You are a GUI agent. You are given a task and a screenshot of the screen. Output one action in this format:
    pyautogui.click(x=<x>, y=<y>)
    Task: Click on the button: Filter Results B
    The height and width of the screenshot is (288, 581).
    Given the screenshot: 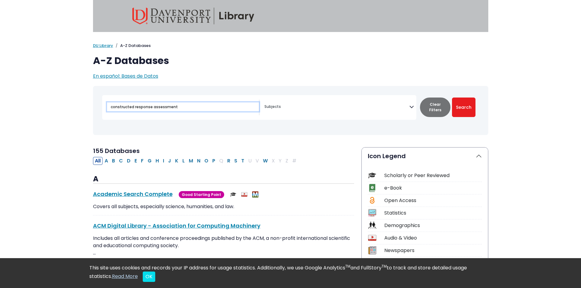 What is the action you would take?
    pyautogui.click(x=113, y=161)
    